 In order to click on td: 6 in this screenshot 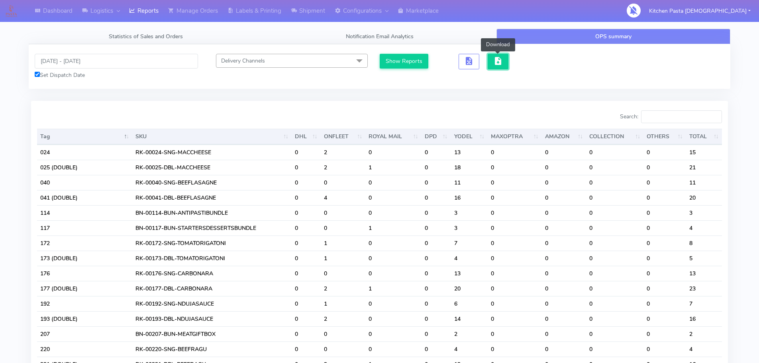, I will do `click(469, 304)`.